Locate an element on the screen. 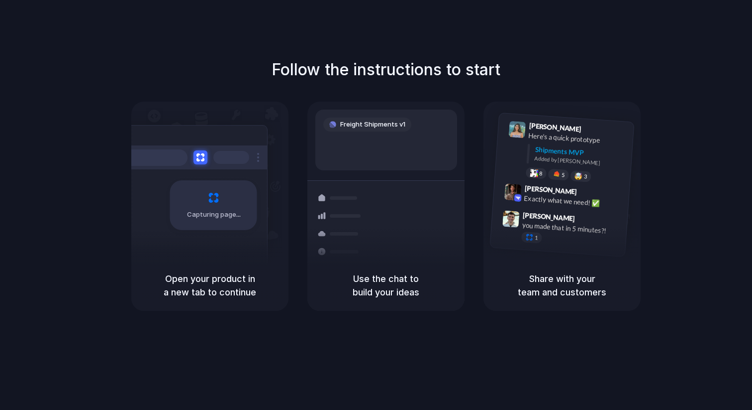  h5: Use the chat to build your ideas is located at coordinates (386, 285).